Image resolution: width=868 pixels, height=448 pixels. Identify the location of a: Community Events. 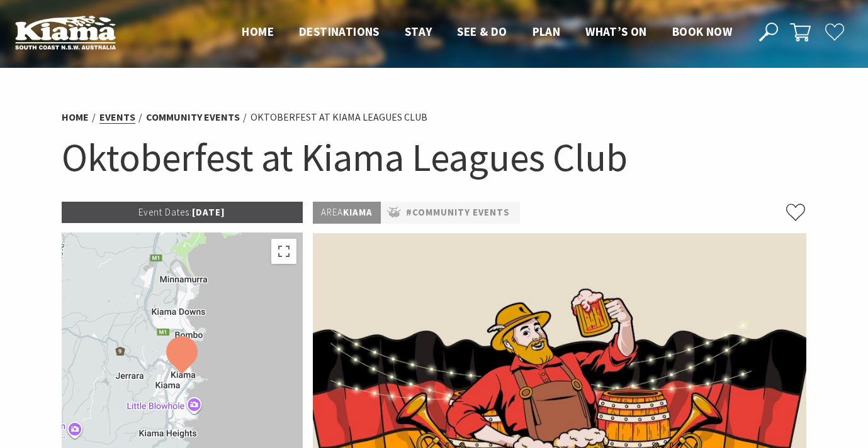
(193, 117).